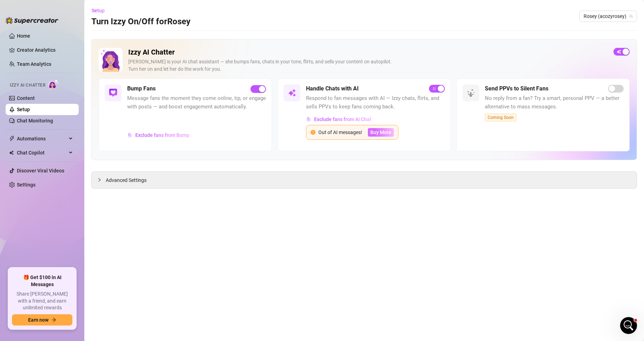 This screenshot has width=644, height=341. I want to click on div: Out of AI messages!, so click(340, 132).